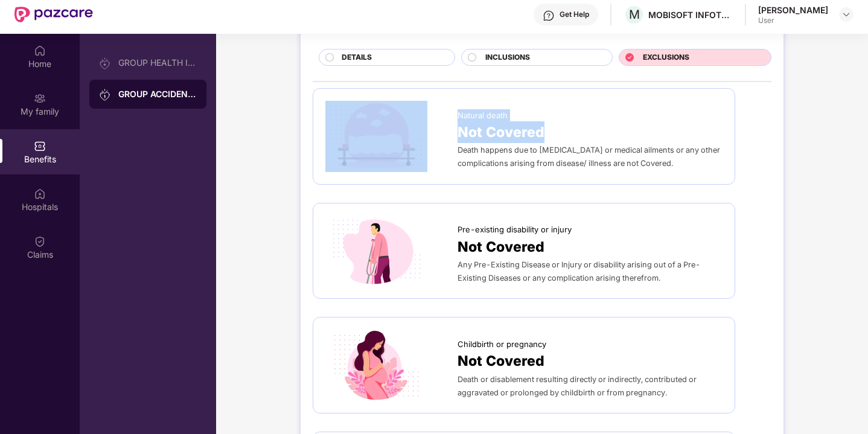 The width and height of the screenshot is (868, 434). I want to click on img: svg+xml;base64,PHN2ZyBpZD0iQmVuZWZpdHMiIHhtbG5zPSJodHRwOi8vd3d3LnczLm9yZy8yMDAwL3N2ZyIgd2lkdGg9Ij..., so click(40, 146).